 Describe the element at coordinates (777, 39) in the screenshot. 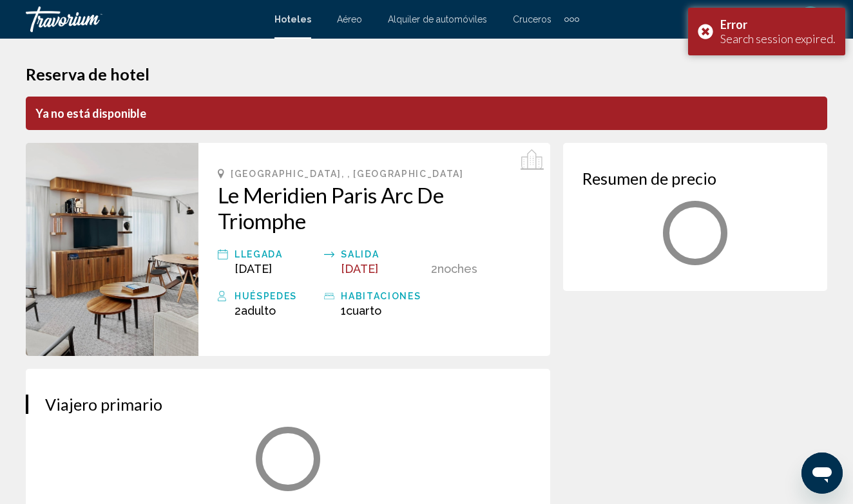

I see `div: Search session expired.` at that location.